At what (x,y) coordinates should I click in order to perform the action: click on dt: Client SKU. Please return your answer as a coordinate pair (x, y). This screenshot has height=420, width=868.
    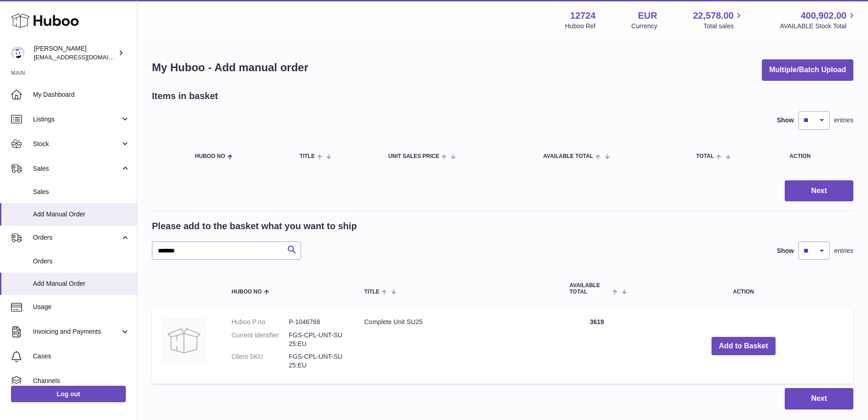
    Looking at the image, I should click on (260, 362).